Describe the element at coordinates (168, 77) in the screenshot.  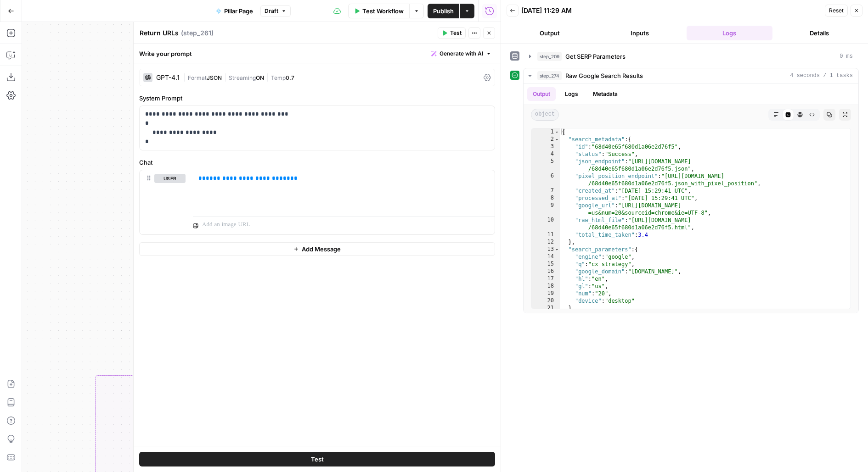
I see `div: GPT-4.1` at that location.